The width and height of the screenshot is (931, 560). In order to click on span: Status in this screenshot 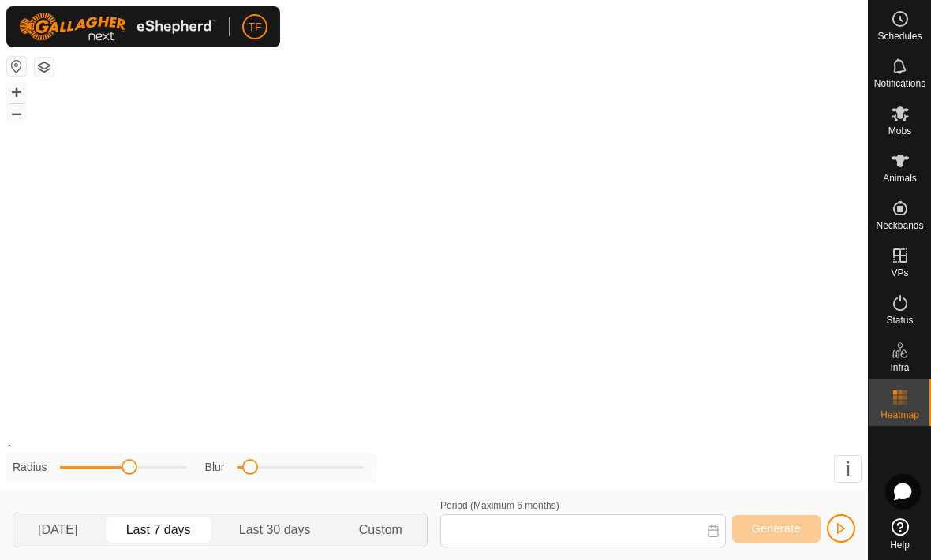, I will do `click(900, 320)`.